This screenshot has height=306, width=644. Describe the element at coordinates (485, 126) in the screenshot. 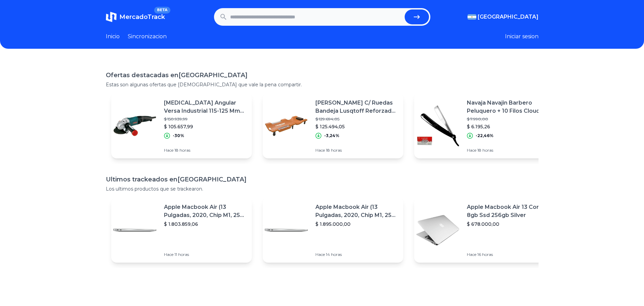

I see `a: Featured imageNavaja Navajin Barbero Peluquero + 10 Filos Cloud$ 7.990,00$ 6.195,26-22,46%Hace 18...` at that location.